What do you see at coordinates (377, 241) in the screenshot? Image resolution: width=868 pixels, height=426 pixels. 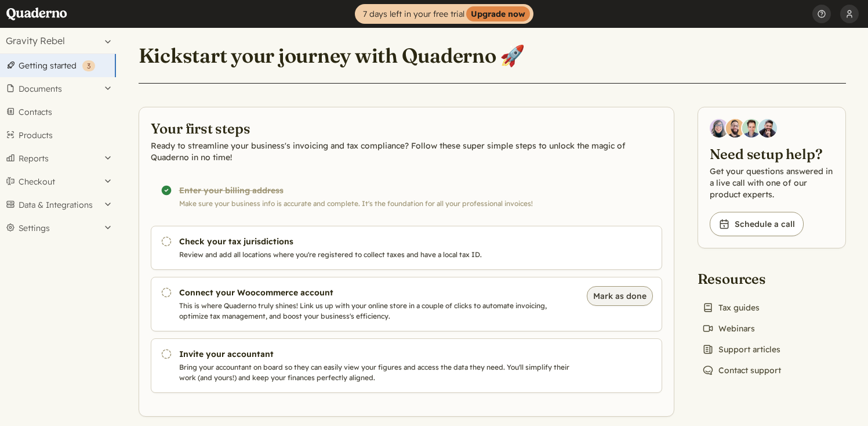 I see `h3: Check your tax jurisdictions` at bounding box center [377, 241].